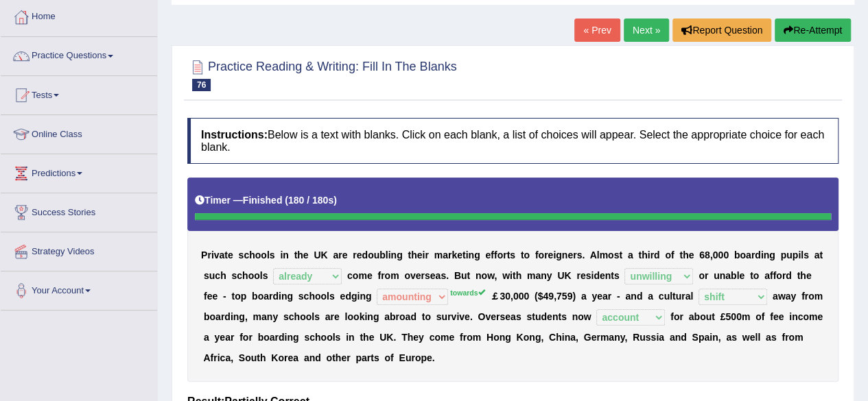  What do you see at coordinates (546, 296) in the screenshot?
I see `b: 4` at bounding box center [546, 296].